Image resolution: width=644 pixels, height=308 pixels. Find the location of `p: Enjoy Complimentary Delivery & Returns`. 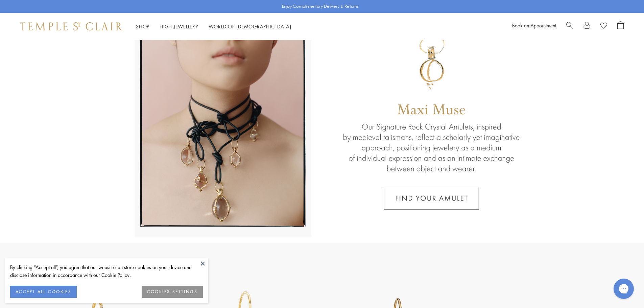

p: Enjoy Complimentary Delivery & Returns is located at coordinates (320, 6).